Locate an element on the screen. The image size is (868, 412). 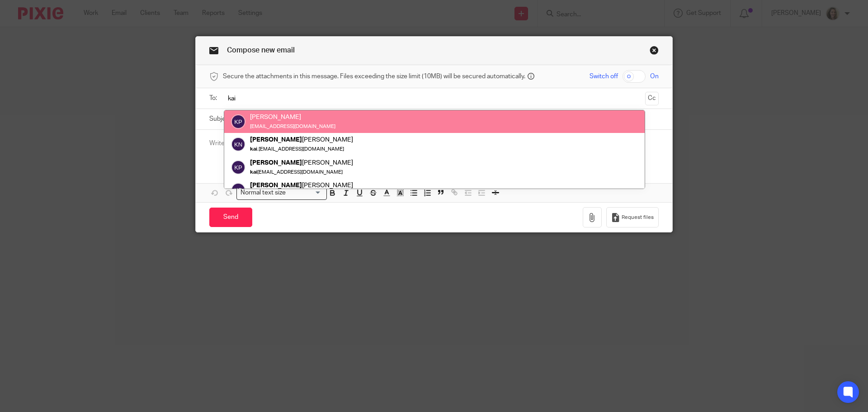
span: Switch off is located at coordinates (603, 77).